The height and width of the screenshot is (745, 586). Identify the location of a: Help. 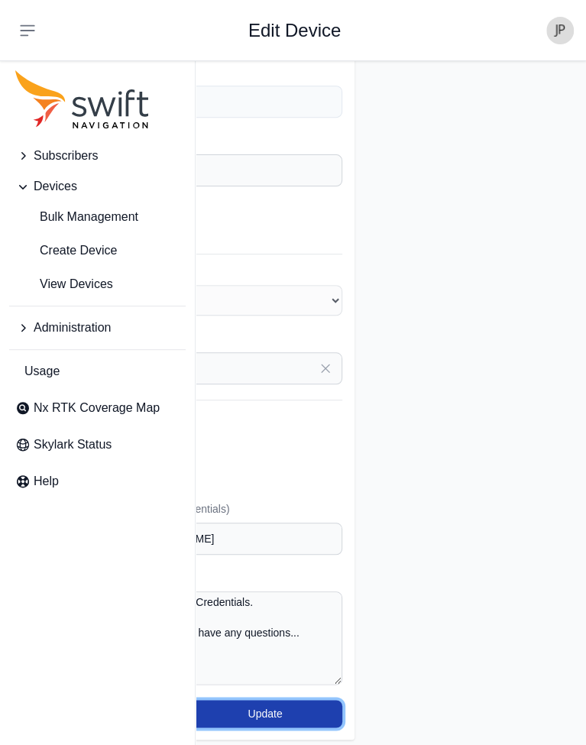
(97, 481).